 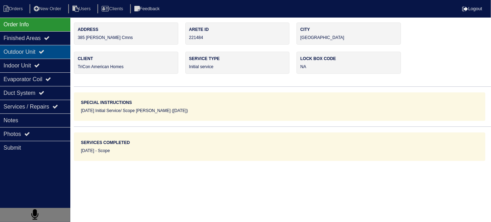 I want to click on label: Client, so click(x=126, y=59).